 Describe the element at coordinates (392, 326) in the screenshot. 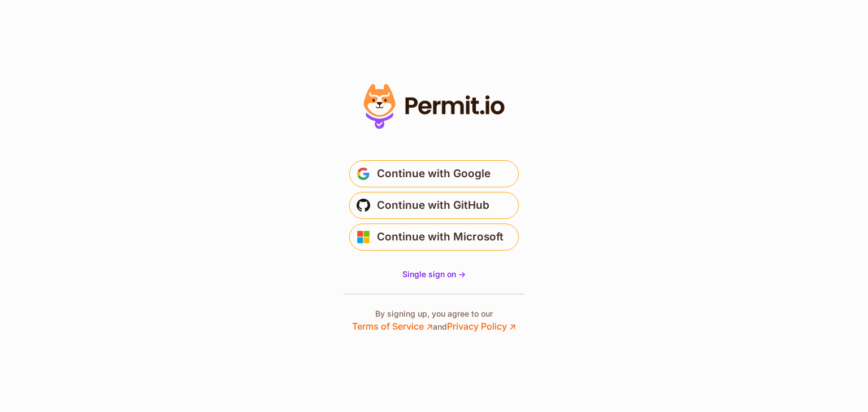

I see `a: Terms of Service ↗` at that location.